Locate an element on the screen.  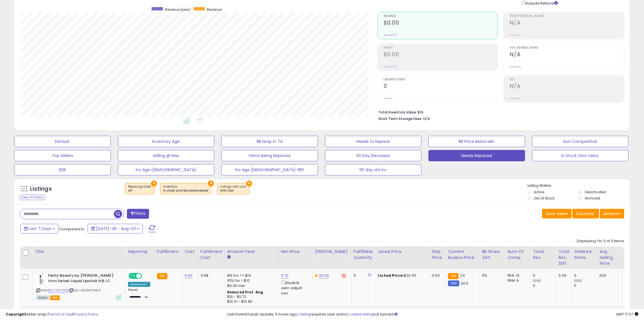
span: All listings currently available for purchase on Amazon is located at coordinates (43, 298).